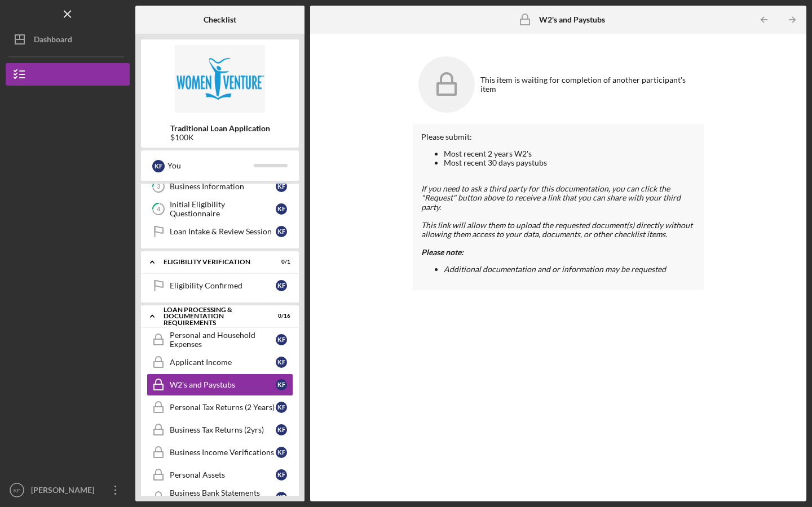  I want to click on div: Loan Intake & Review Session, so click(223, 232).